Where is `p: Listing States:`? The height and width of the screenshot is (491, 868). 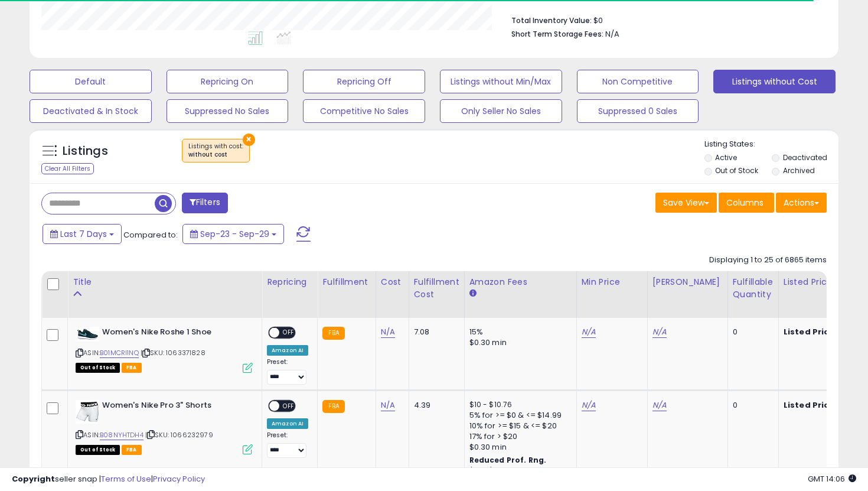 p: Listing States: is located at coordinates (772, 144).